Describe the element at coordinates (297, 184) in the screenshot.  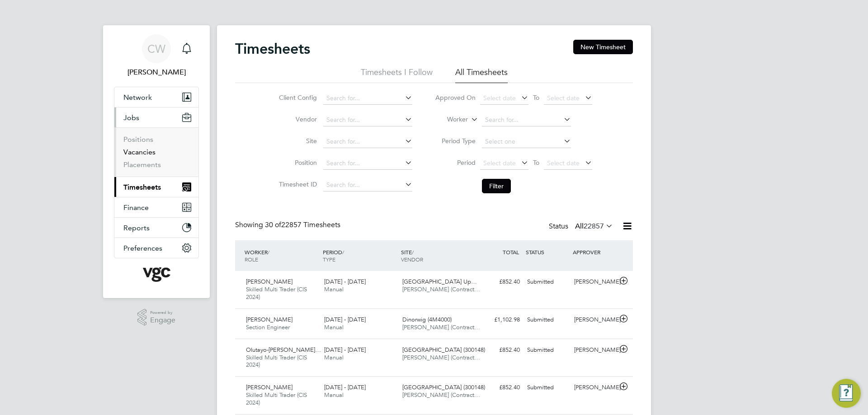
I see `label: Timesheet ID` at that location.